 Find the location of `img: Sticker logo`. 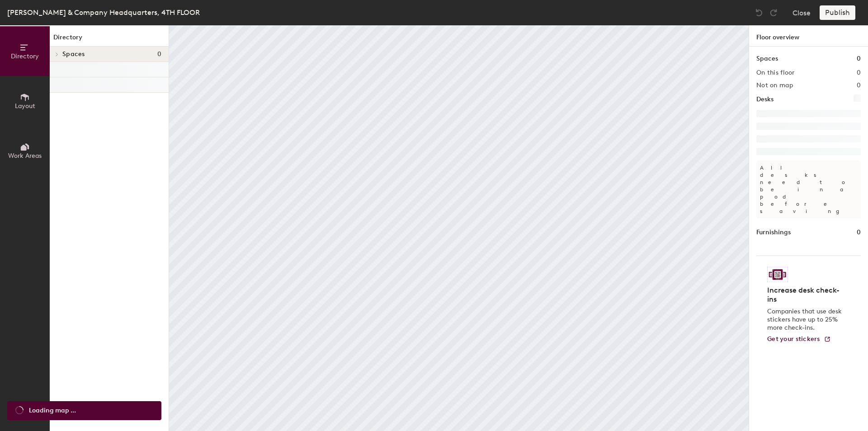

img: Sticker logo is located at coordinates (777, 275).